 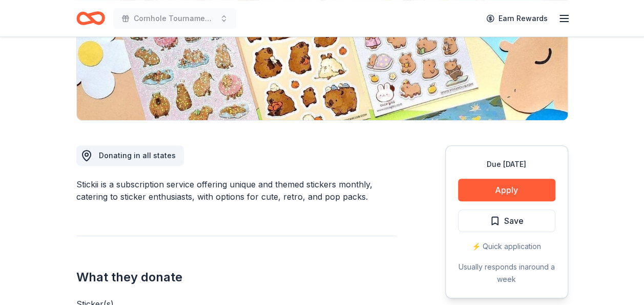 What do you see at coordinates (175, 19) in the screenshot?
I see `span: Cornhole Tournament/Silent Auction` at bounding box center [175, 19].